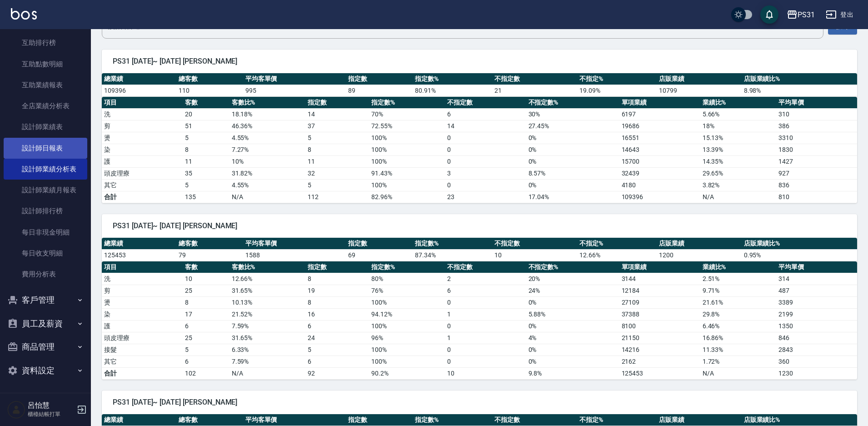  Describe the element at coordinates (45, 211) in the screenshot. I see `a: 設計師排行榜` at that location.